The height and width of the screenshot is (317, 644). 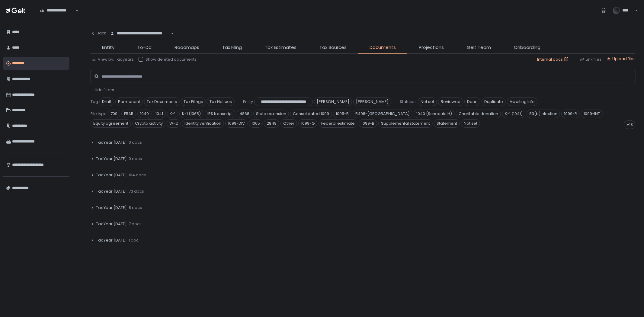 What do you see at coordinates (311, 114) in the screenshot?
I see `span: Consolidated 1099` at bounding box center [311, 114].